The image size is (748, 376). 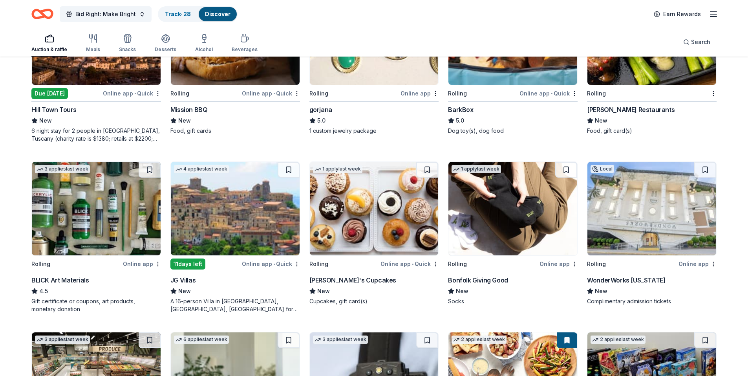 I want to click on a: Discover, so click(x=217, y=14).